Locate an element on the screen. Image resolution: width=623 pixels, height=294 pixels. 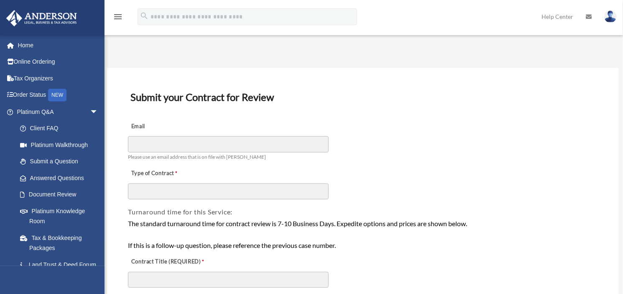
label: Contract Title (REQUIRED) is located at coordinates (170, 262).